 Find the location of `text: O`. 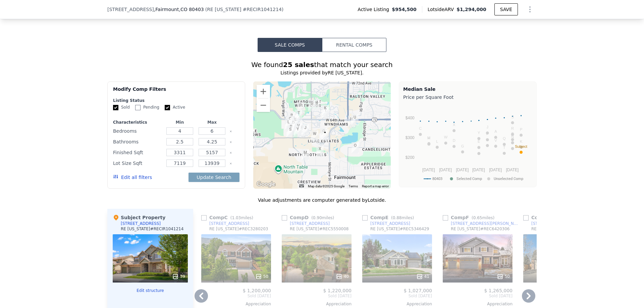

text: O is located at coordinates (513, 134).